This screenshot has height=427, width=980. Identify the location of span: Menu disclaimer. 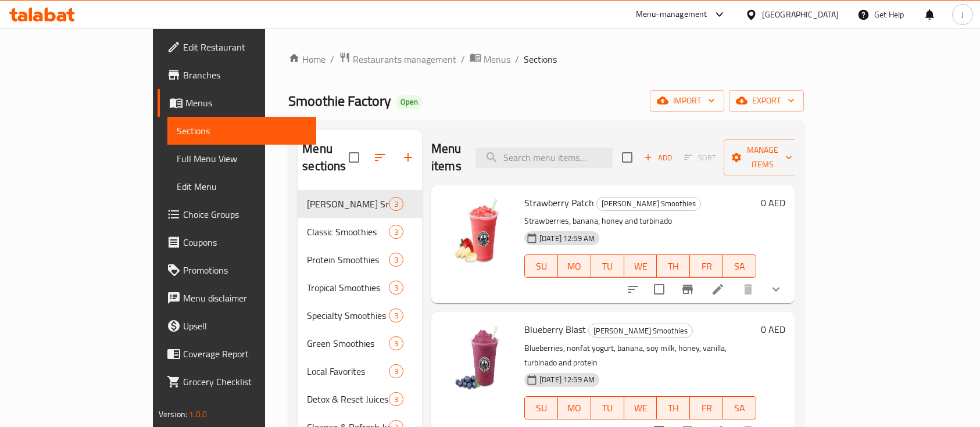
(245, 298).